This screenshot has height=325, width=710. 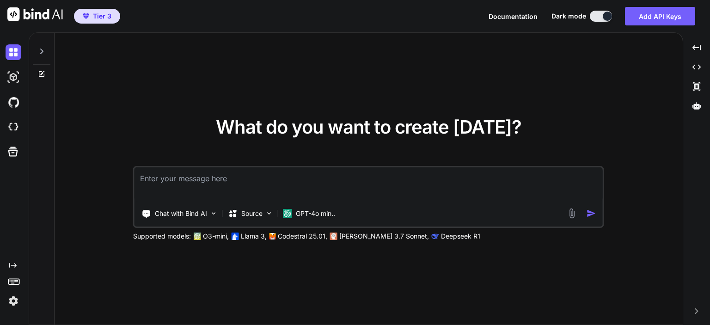 I want to click on p: Deepseek R1, so click(x=460, y=236).